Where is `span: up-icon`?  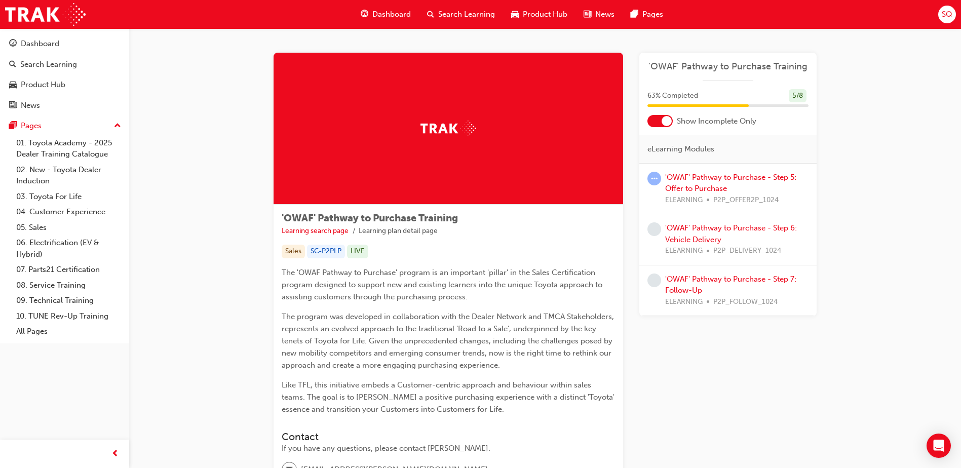
span: up-icon is located at coordinates (118, 126).